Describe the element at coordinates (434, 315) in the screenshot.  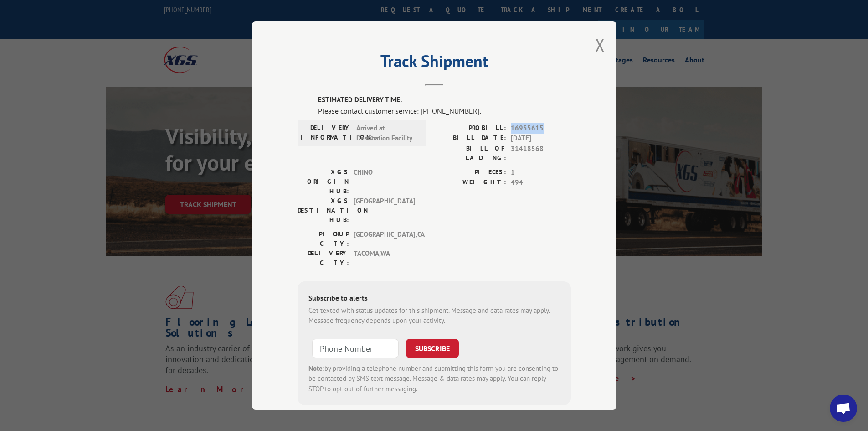
I see `div: Get texted with status updates for this shipment. Message and data rates may apply. Message frequ...` at that location.